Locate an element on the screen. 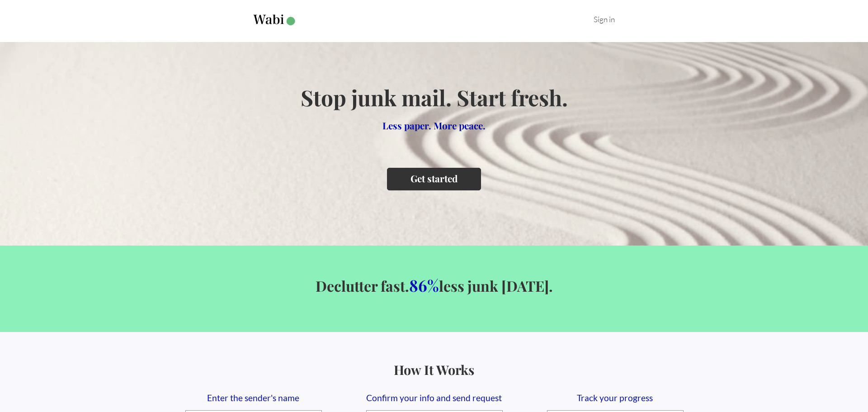  a: Sign in is located at coordinates (604, 19).